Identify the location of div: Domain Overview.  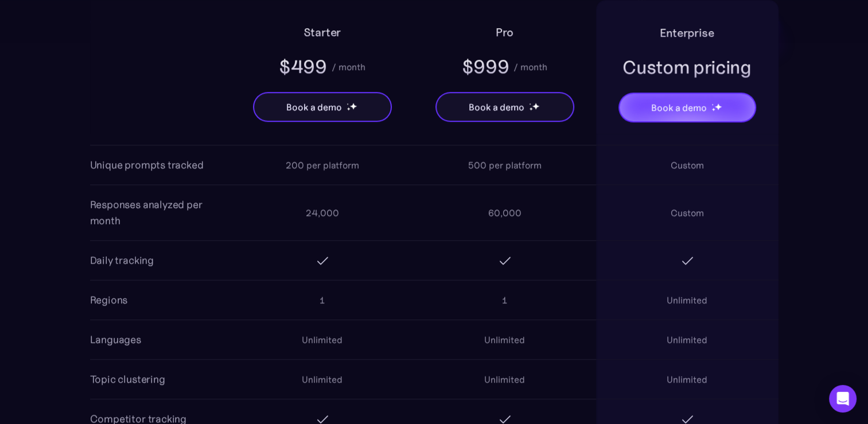
(73, 77).